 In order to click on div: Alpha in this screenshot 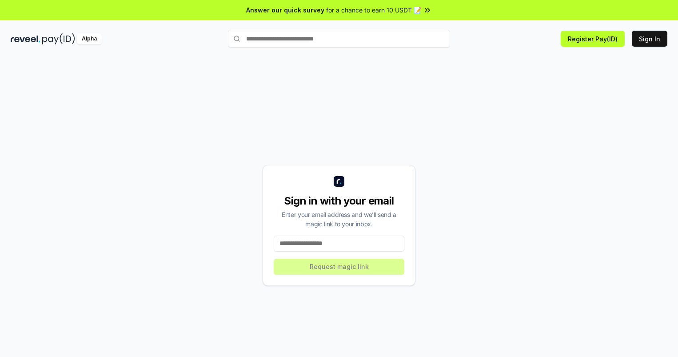, I will do `click(89, 39)`.